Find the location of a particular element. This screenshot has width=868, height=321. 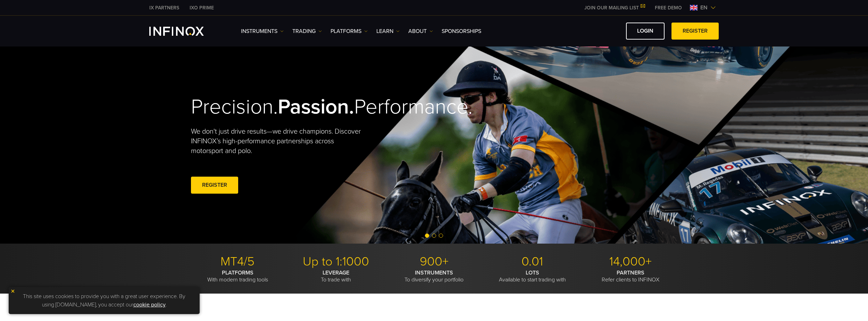

span: en is located at coordinates (704, 7).